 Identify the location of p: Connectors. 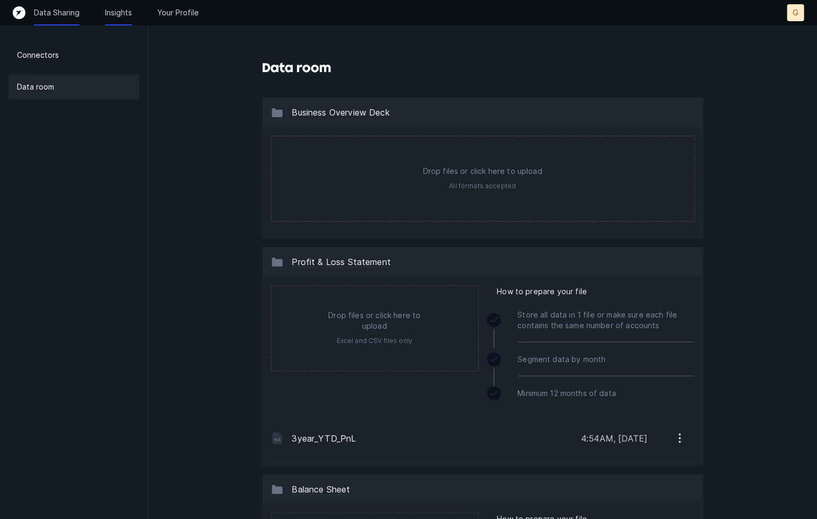
(38, 55).